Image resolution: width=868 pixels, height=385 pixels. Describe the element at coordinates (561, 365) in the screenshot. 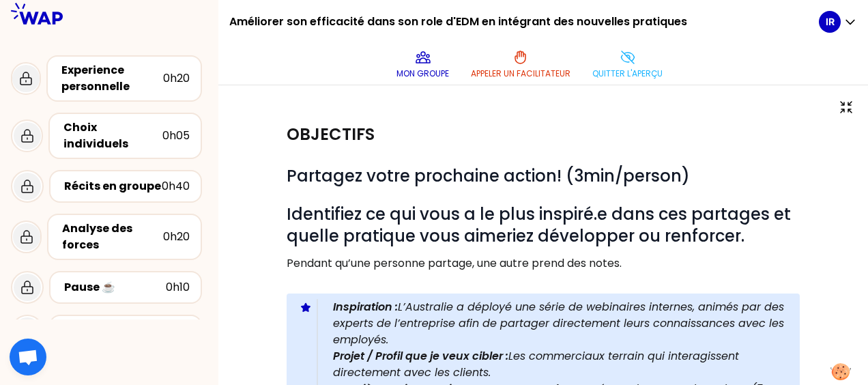

I see `p: Les commerciaux terrain qui interagissent directement avec les clients.` at that location.